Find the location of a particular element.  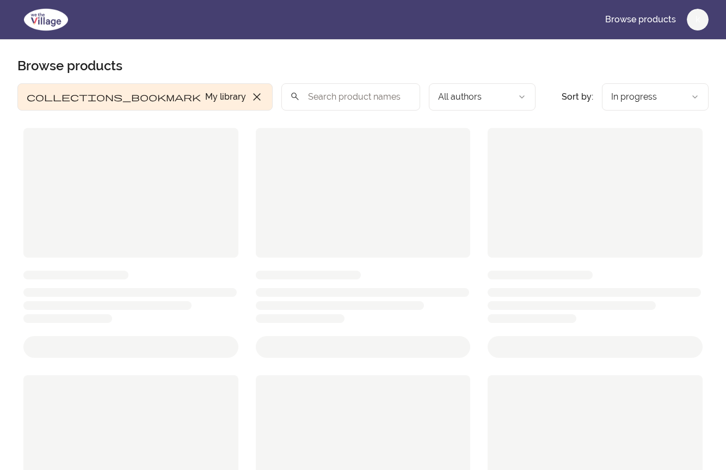

span: k is located at coordinates (698, 20).